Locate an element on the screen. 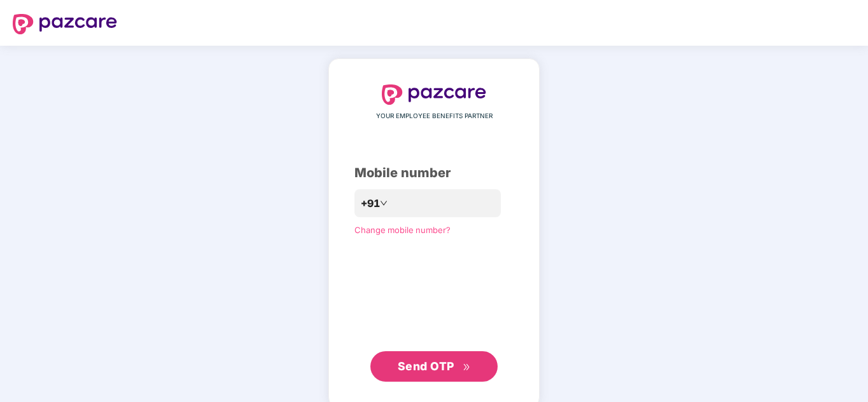  span: down is located at coordinates (384, 203).